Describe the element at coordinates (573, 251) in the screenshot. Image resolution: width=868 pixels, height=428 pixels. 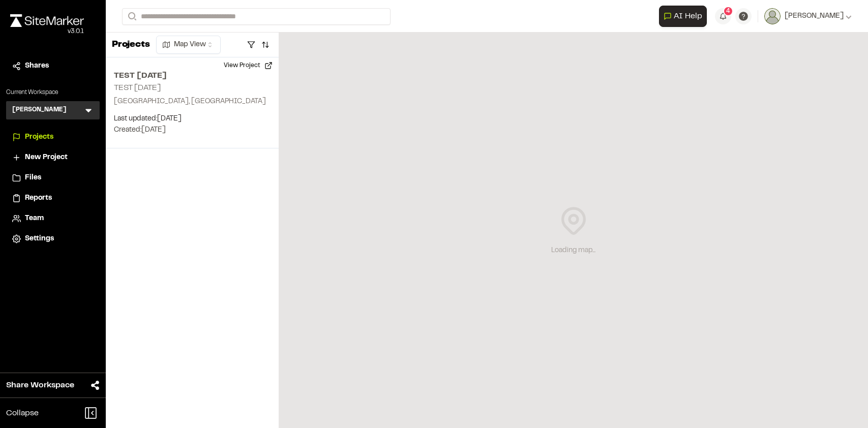
I see `div: Loading map...` at that location.